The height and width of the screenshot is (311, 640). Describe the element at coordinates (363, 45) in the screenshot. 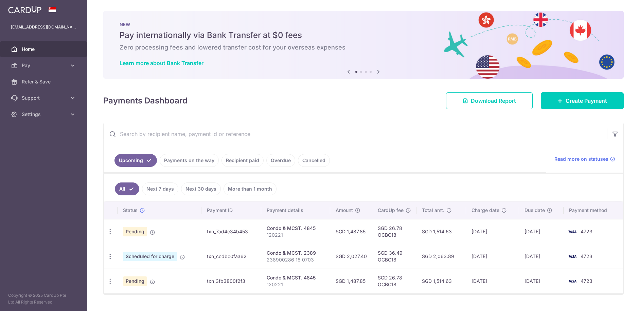

I see `img: Bank transfer banner` at that location.